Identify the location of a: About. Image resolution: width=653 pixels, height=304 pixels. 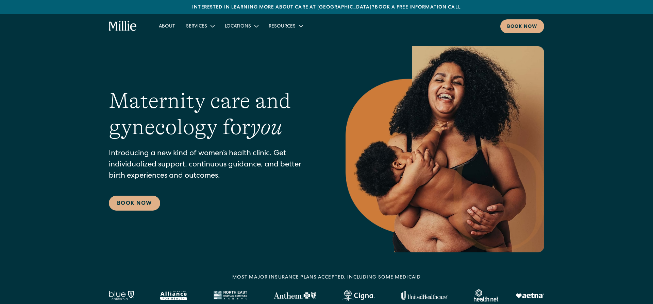
(167, 26).